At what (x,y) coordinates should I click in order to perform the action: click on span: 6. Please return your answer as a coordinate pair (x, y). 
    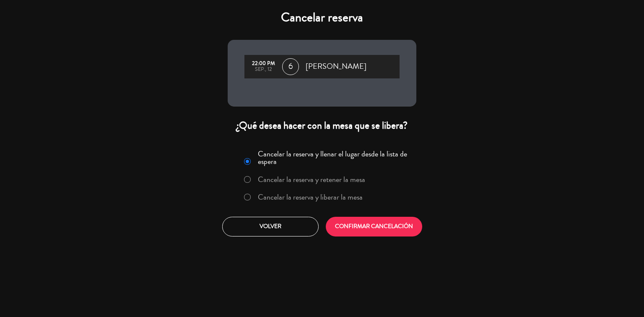
    Looking at the image, I should click on (291, 66).